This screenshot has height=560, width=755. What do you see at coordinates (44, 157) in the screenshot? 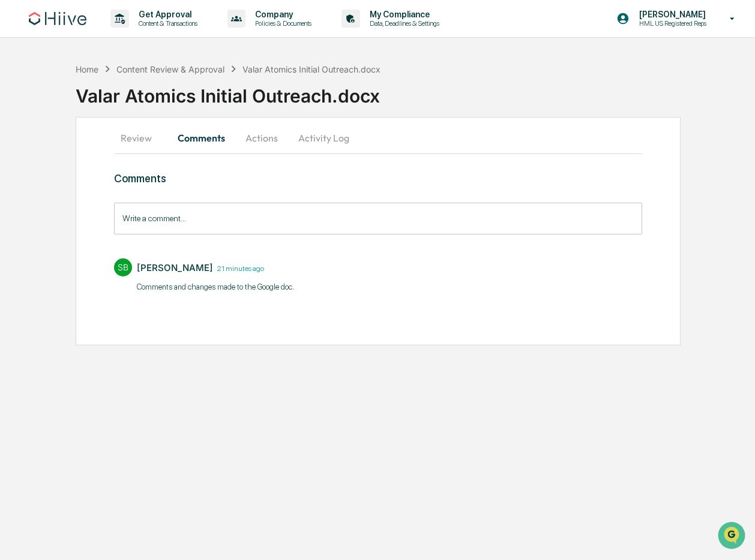
I see `a: 🖐️Preclearance` at bounding box center [44, 157].